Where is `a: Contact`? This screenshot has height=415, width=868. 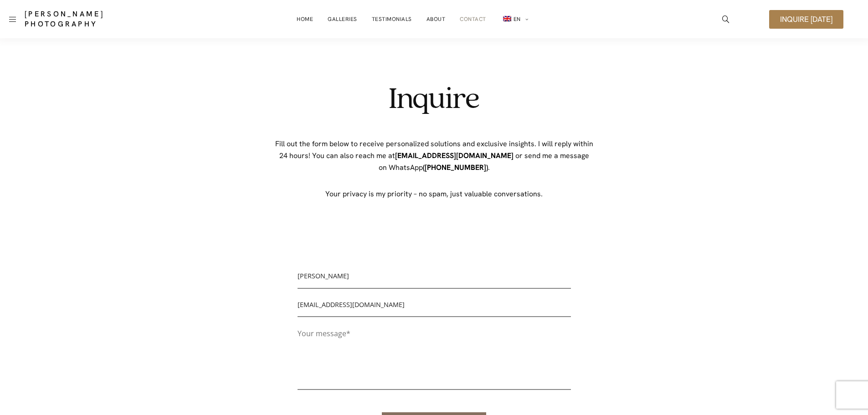
a: Contact is located at coordinates (473, 19).